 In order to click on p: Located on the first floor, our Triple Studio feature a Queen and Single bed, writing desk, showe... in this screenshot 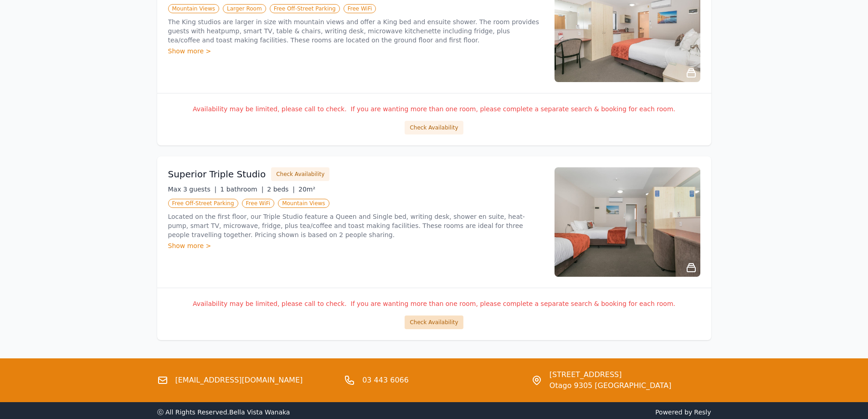, I will do `click(356, 225)`.